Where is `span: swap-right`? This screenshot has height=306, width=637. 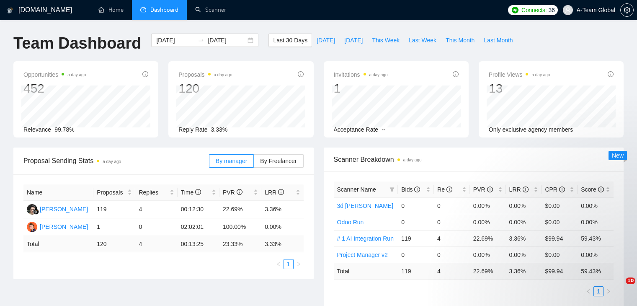
span: swap-right is located at coordinates (201, 40).